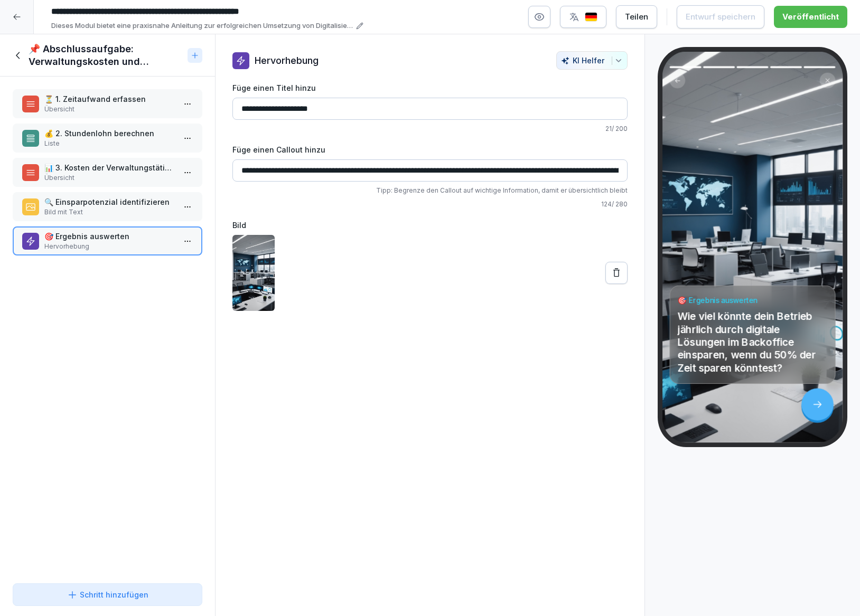 The image size is (860, 616). I want to click on div: 🔍 Einsparpotenzial identifizierenBild mit Text, so click(108, 206).